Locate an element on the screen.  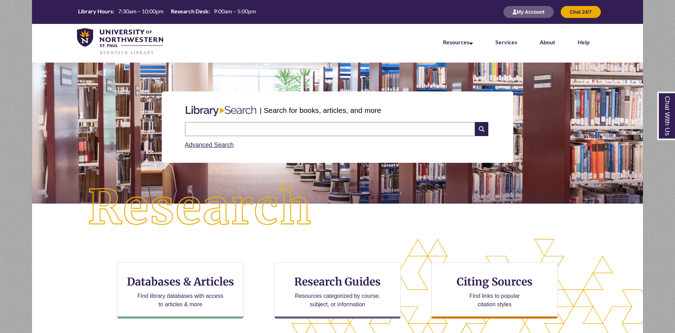
table: Hours Today is located at coordinates (167, 12).